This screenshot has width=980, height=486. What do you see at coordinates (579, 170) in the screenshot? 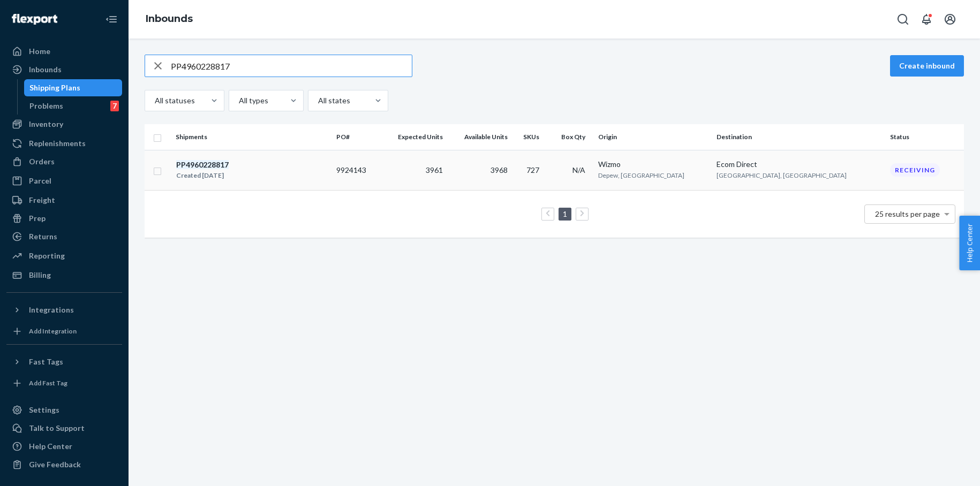
I see `span: N/A` at bounding box center [579, 170].